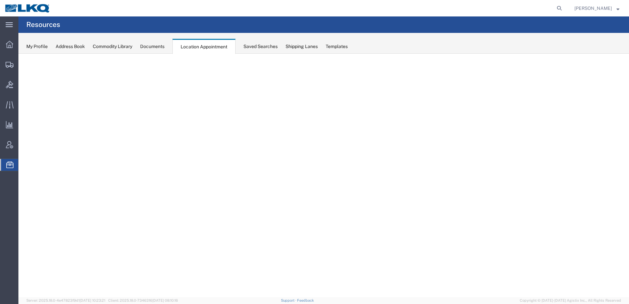 Image resolution: width=629 pixels, height=304 pixels. I want to click on div: Saved Searches, so click(260, 46).